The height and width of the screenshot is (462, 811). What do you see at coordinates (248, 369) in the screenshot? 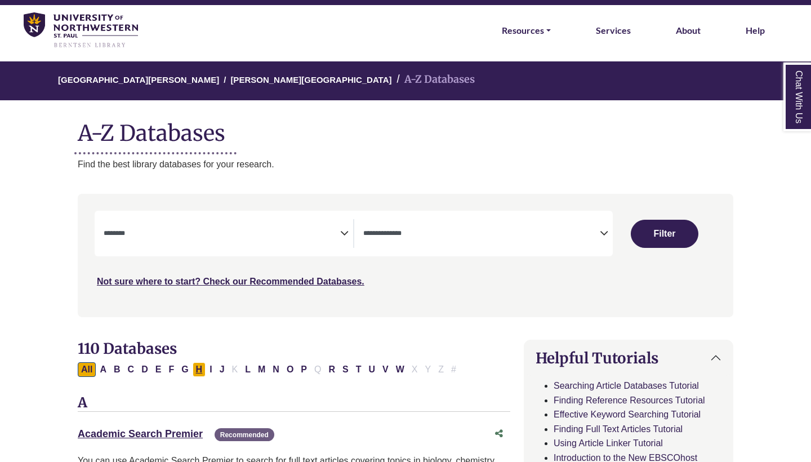
I see `button: Filter Results L` at bounding box center [248, 369].